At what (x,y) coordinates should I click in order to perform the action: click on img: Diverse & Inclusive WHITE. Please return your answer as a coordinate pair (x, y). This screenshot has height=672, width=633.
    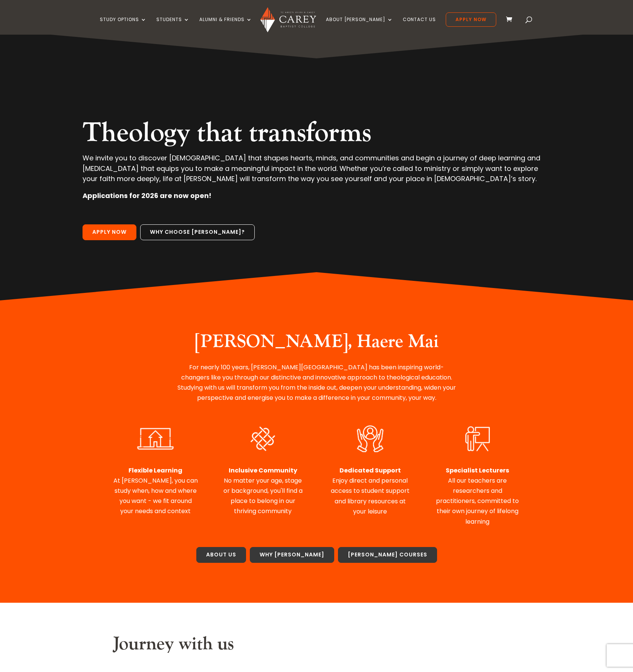
    Looking at the image, I should click on (263, 438).